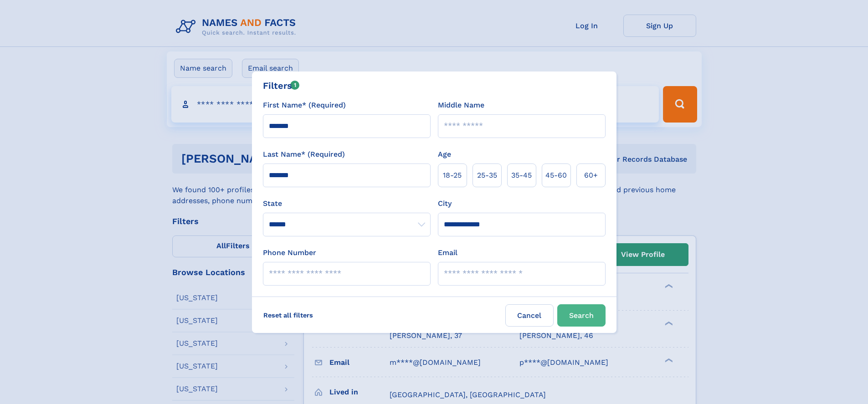 The image size is (868, 404). I want to click on label: City, so click(445, 204).